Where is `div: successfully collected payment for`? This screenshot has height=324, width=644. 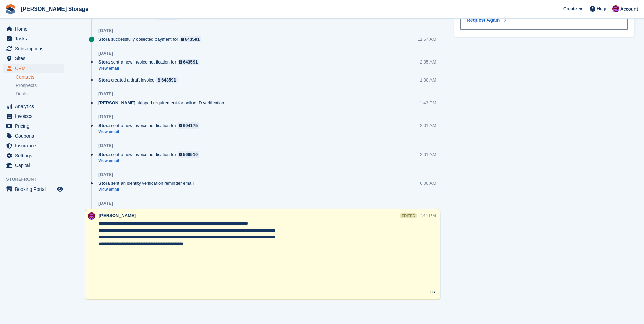
div: successfully collected payment for is located at coordinates (152, 39).